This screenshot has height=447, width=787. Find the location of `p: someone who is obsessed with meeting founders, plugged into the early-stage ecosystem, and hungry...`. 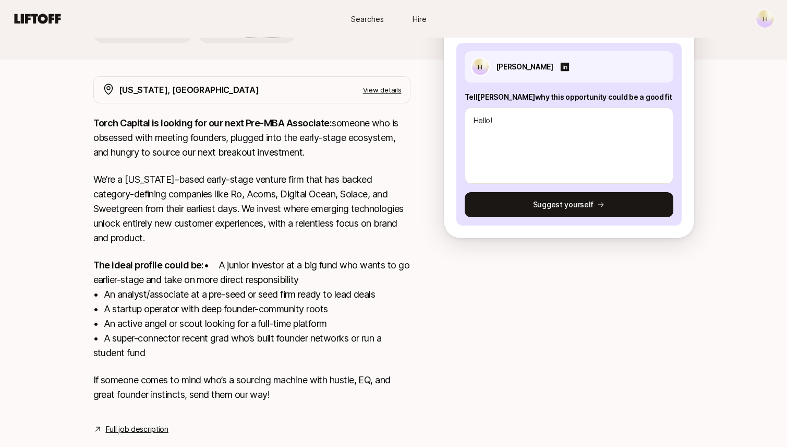

p: someone who is obsessed with meeting founders, plugged into the early-stage ecosystem, and hungry... is located at coordinates (252, 138).